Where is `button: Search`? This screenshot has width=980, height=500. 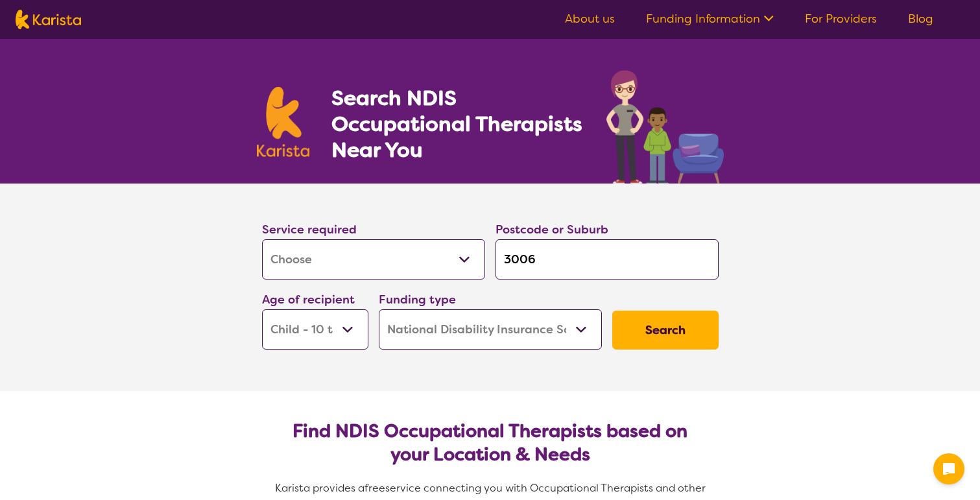
button: Search is located at coordinates (665, 330).